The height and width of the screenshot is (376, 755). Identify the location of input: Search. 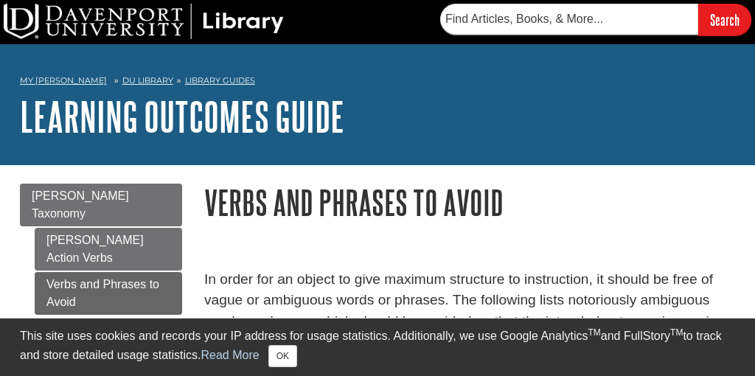
(725, 19).